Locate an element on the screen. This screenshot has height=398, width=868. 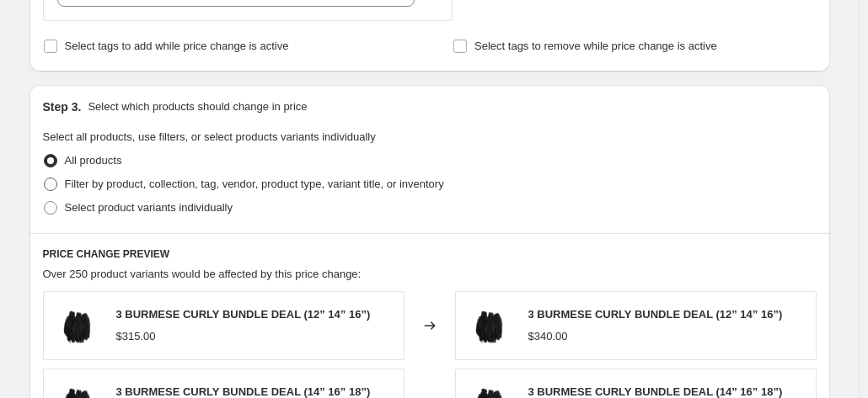
span: Over 250 product variants would be affected by this price change: is located at coordinates (202, 273).